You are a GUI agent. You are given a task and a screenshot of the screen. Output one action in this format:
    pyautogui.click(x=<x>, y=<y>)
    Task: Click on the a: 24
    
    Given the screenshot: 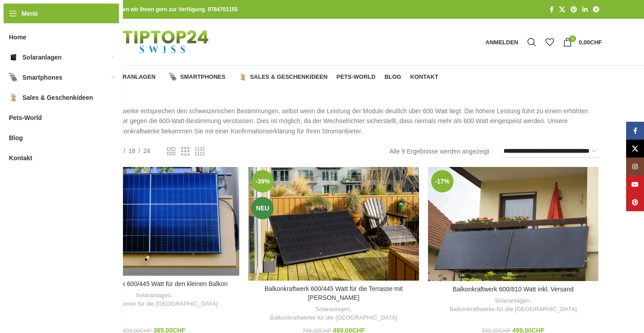 What is the action you would take?
    pyautogui.click(x=147, y=151)
    